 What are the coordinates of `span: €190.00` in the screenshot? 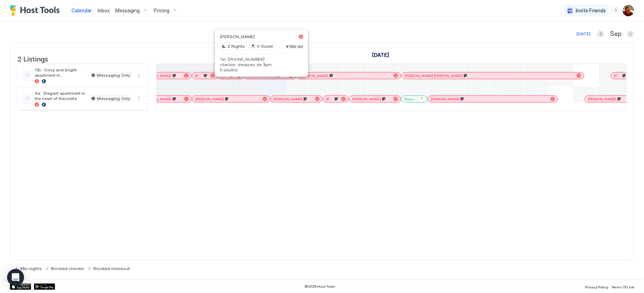 It's located at (295, 47).